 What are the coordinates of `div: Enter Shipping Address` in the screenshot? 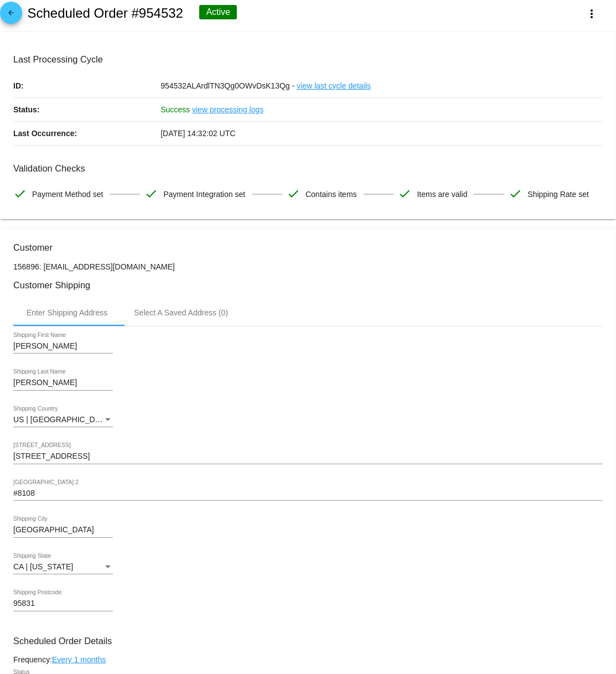 It's located at (67, 313).